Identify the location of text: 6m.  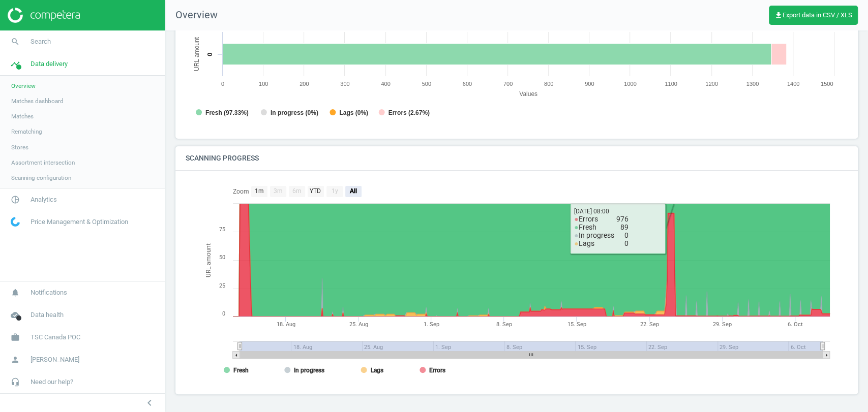
(297, 191).